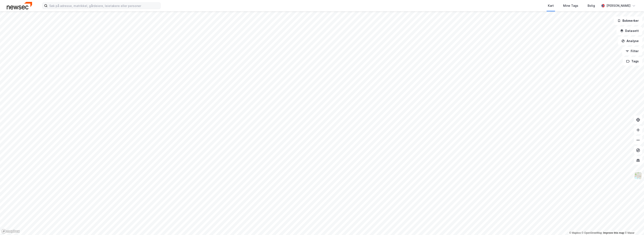 Image resolution: width=644 pixels, height=235 pixels. Describe the element at coordinates (630, 41) in the screenshot. I see `button: Analyse` at that location.